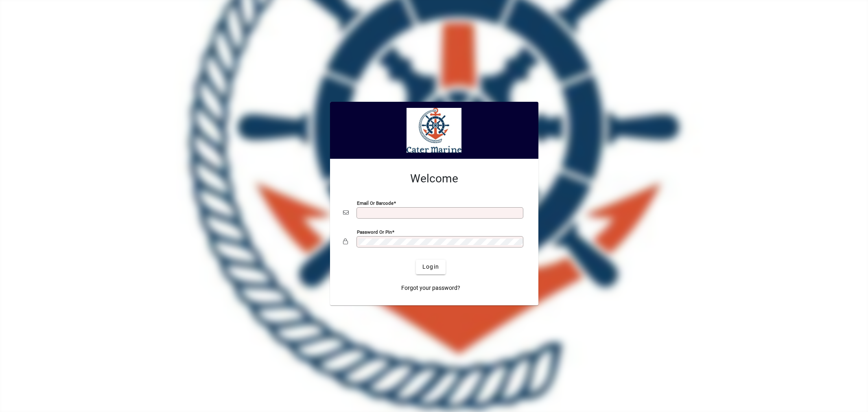 The height and width of the screenshot is (412, 868). I want to click on span: Login, so click(431, 267).